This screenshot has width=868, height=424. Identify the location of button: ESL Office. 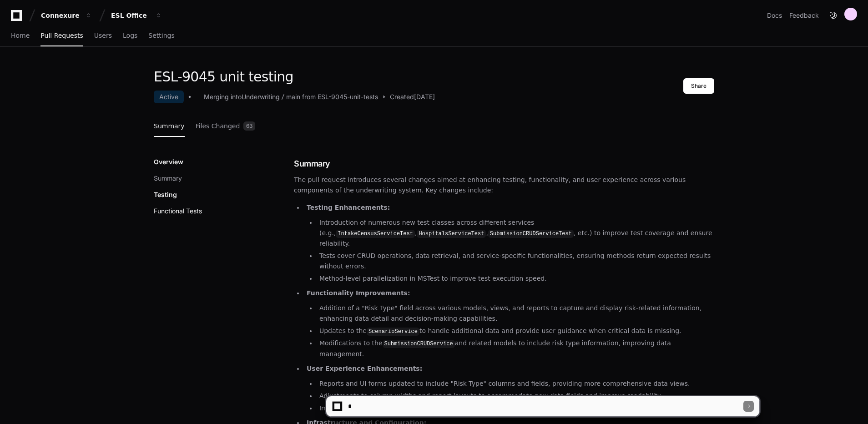
(137, 15).